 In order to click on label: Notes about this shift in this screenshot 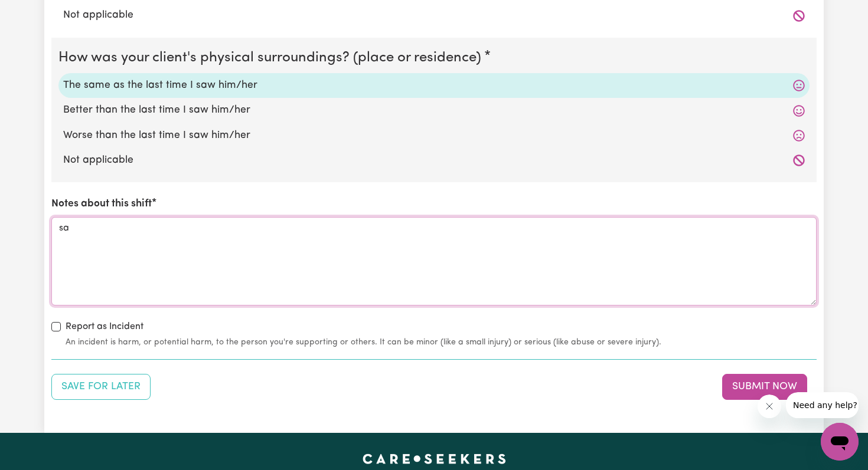, I will do `click(101, 205)`.